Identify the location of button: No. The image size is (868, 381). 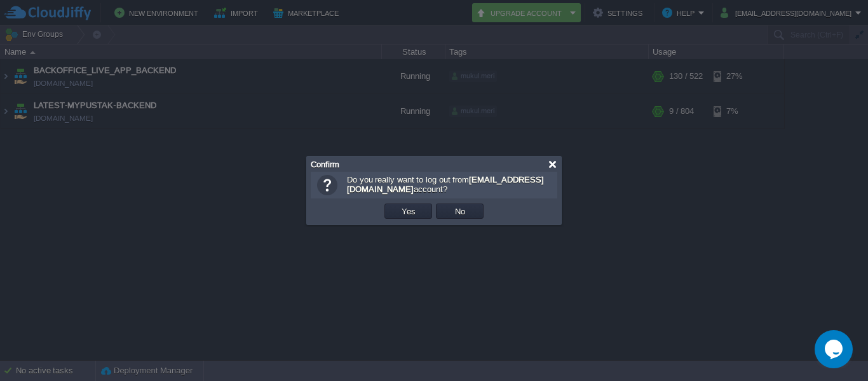
(459, 211).